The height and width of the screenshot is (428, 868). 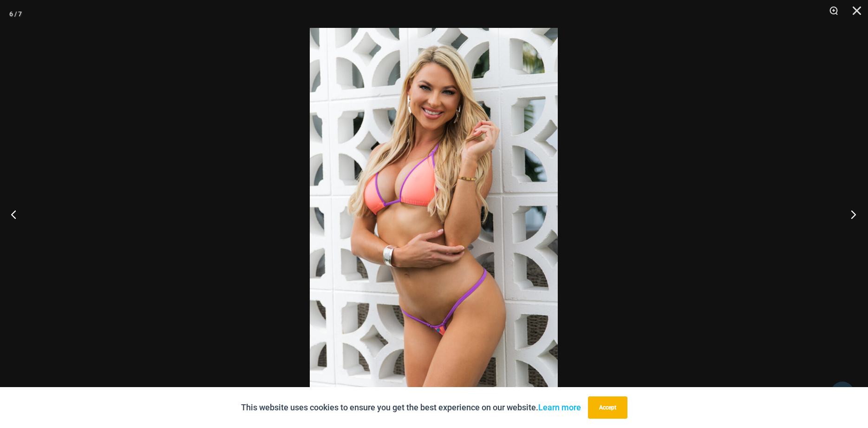 What do you see at coordinates (434, 214) in the screenshot?
I see `img: Wild Card Neon Bliss 312 Top 457 Micro 01` at bounding box center [434, 214].